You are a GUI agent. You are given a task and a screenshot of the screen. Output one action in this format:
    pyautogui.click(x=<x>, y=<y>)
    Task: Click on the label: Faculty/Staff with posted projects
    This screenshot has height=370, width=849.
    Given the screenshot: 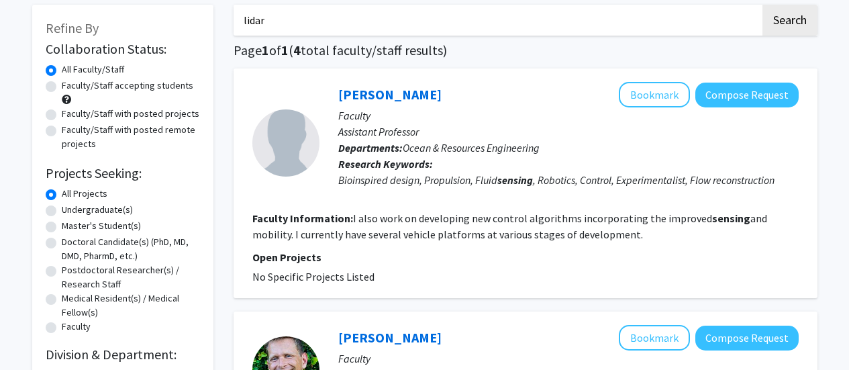 What is the action you would take?
    pyautogui.click(x=130, y=113)
    